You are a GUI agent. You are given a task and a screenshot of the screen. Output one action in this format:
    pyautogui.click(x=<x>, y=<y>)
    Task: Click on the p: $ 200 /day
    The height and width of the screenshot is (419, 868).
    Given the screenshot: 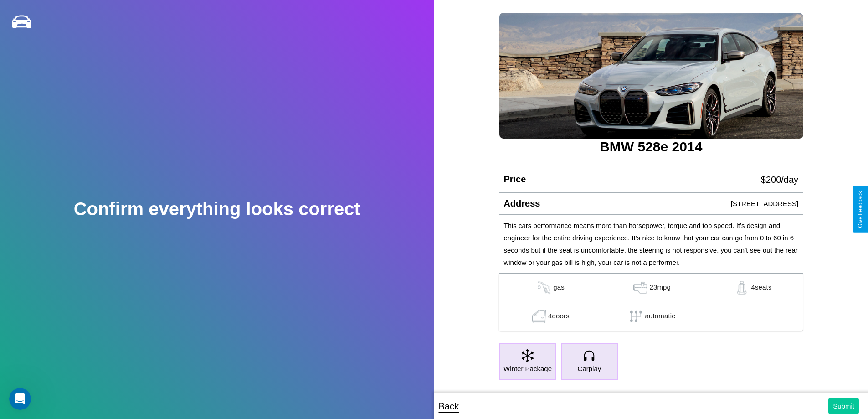 What is the action you would take?
    pyautogui.click(x=780, y=179)
    